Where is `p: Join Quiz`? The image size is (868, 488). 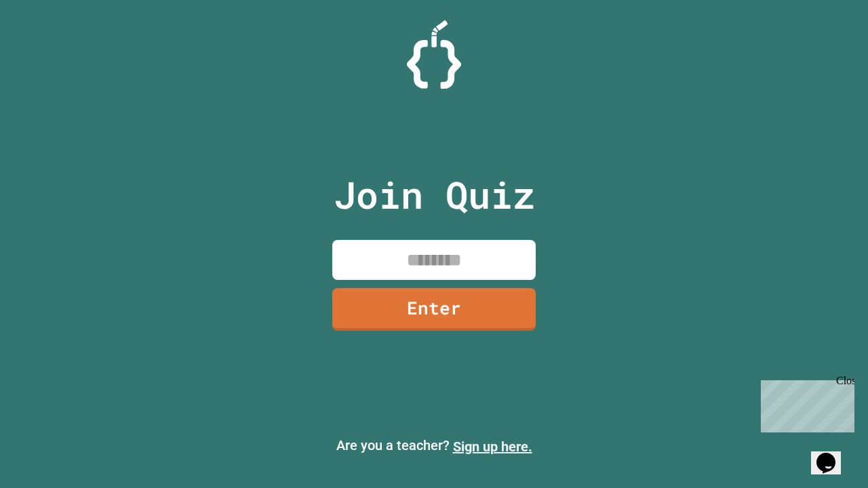 p: Join Quiz is located at coordinates (434, 194).